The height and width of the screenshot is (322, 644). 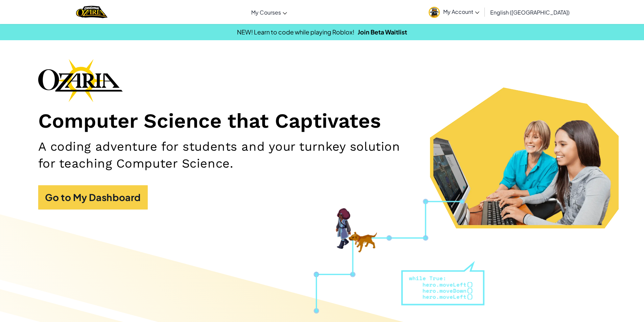 What do you see at coordinates (434, 12) in the screenshot?
I see `img: avatar` at bounding box center [434, 12].